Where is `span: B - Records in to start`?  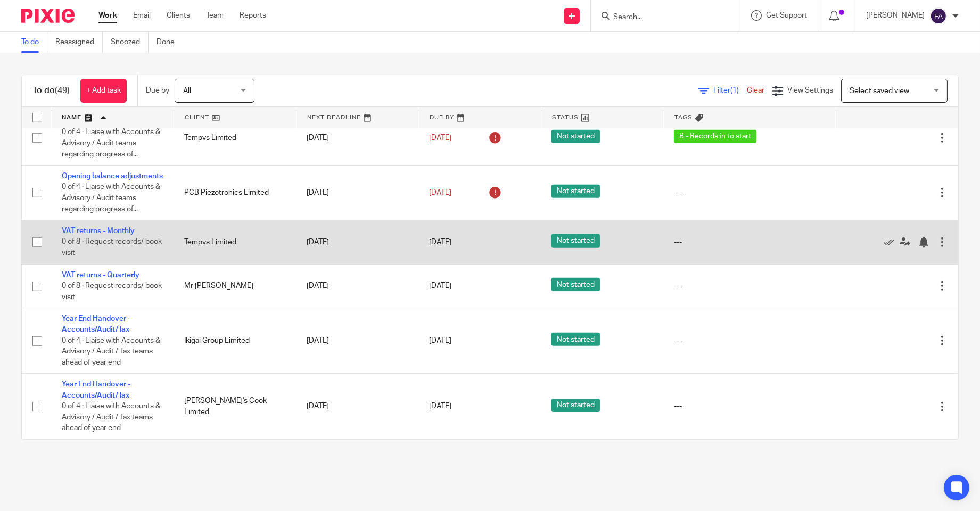 span: B - Records in to start is located at coordinates (715, 136).